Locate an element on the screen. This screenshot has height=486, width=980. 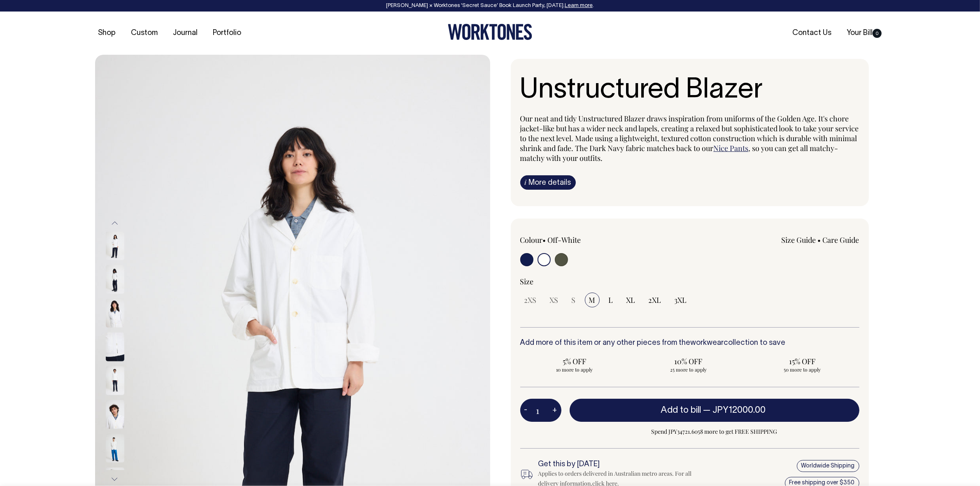
button: Add to bill —JPY12000.00 is located at coordinates (714, 411).